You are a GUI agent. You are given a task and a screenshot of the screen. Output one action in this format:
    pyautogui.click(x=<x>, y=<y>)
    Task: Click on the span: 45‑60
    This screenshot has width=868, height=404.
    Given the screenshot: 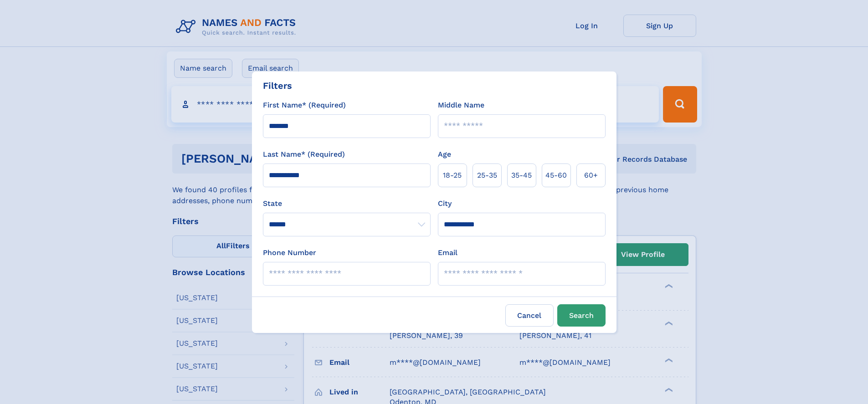 What is the action you would take?
    pyautogui.click(x=556, y=175)
    